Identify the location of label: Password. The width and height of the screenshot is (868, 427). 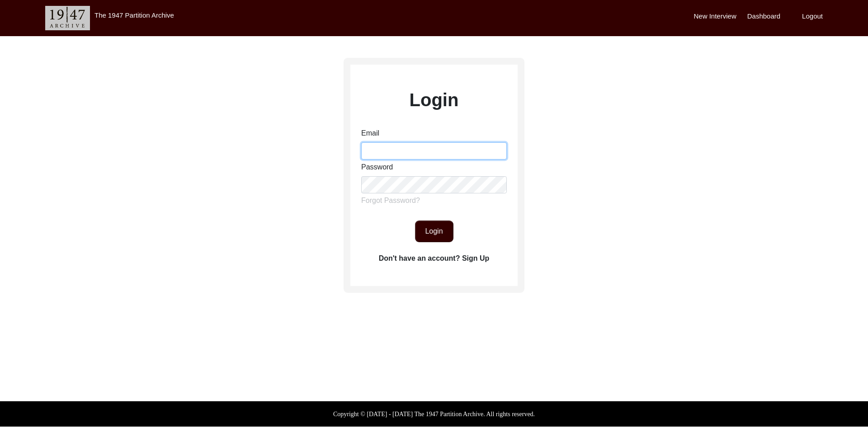
(377, 167).